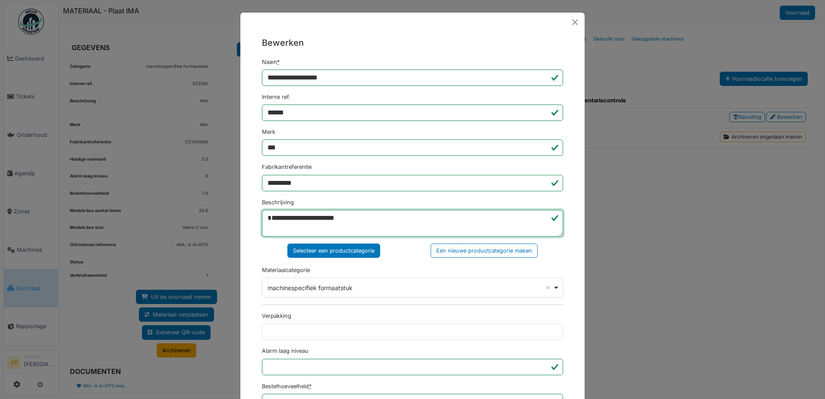 The image size is (825, 399). I want to click on label: Materiaalcategorie, so click(286, 270).